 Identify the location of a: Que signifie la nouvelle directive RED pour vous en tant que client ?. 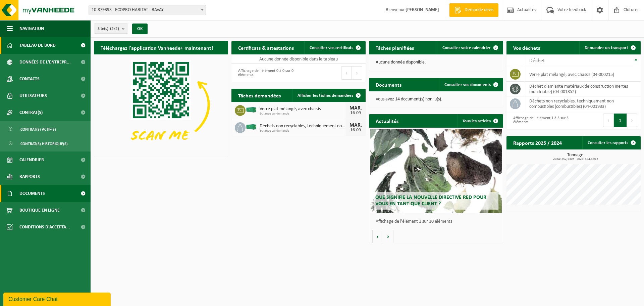
(436, 171).